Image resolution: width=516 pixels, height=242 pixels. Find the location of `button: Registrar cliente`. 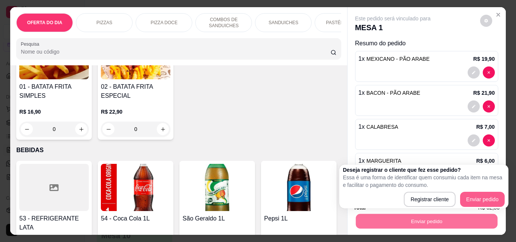

button: Registrar cliente is located at coordinates (429, 199).